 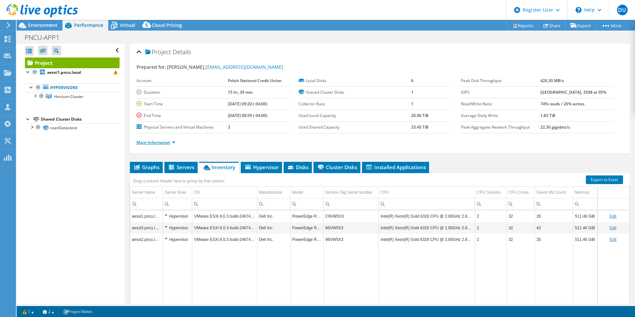 I want to click on td: Column Manufacturer, Filter cell, so click(x=274, y=204).